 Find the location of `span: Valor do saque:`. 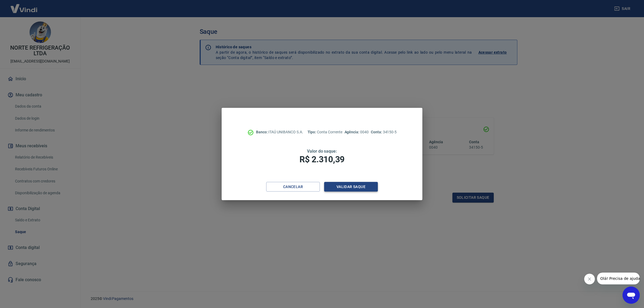

span: Valor do saque: is located at coordinates (322, 151).